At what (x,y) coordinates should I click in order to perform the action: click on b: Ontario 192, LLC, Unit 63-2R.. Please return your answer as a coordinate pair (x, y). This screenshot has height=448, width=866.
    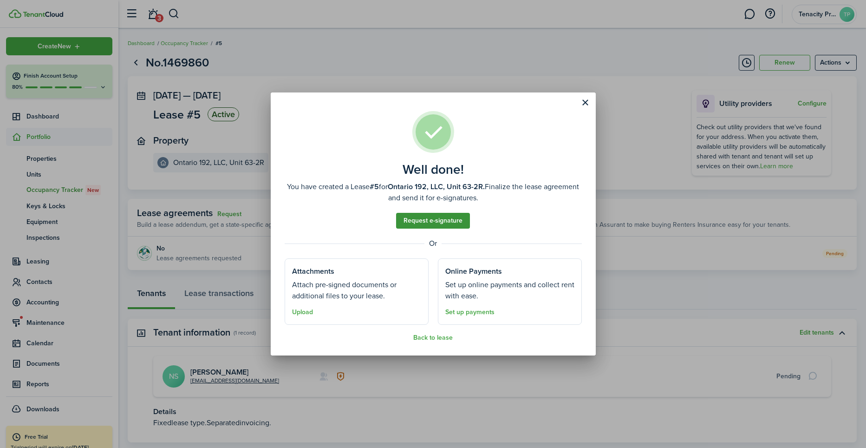
    Looking at the image, I should click on (436, 186).